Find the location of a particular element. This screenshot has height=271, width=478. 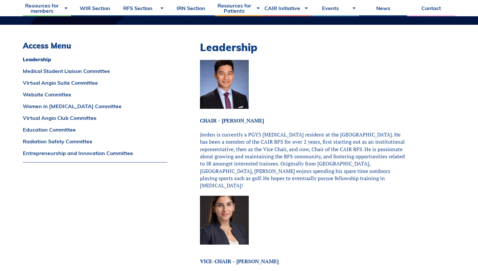

a: Website Committee is located at coordinates (95, 94).